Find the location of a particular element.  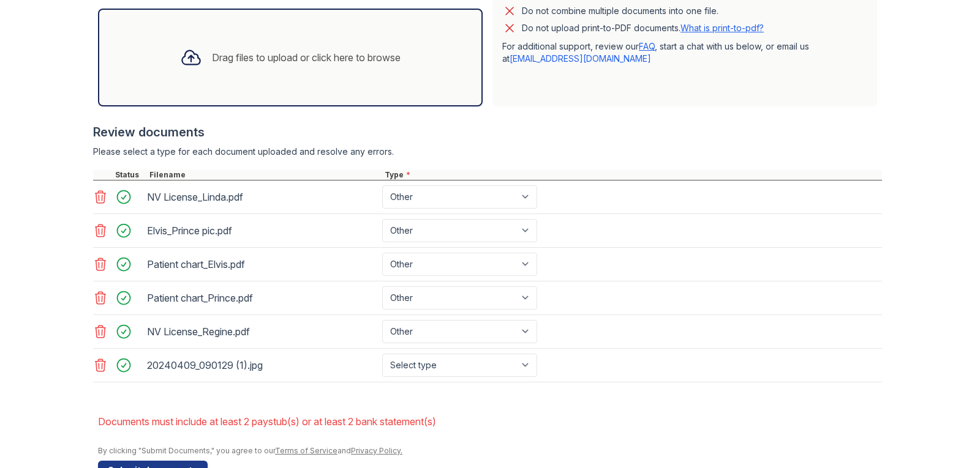

div: Status is located at coordinates (130, 175).